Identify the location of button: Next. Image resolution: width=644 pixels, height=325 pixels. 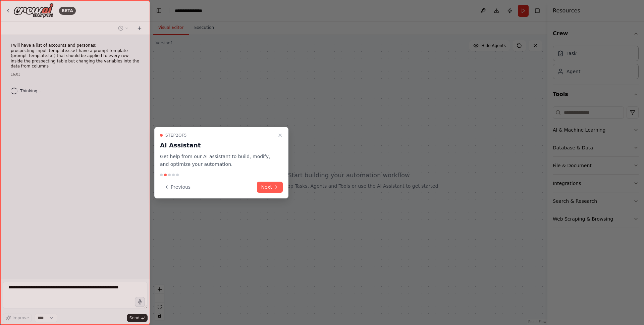
(270, 187).